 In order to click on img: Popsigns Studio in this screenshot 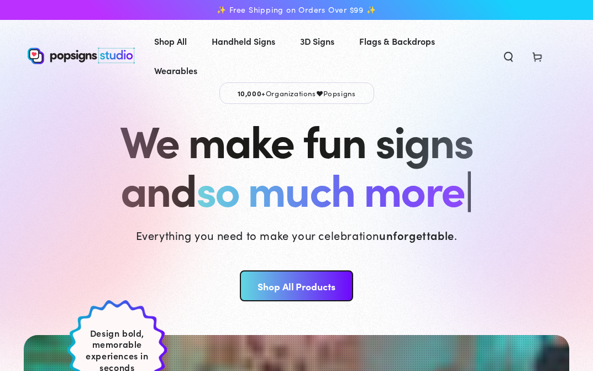, I will do `click(81, 56)`.